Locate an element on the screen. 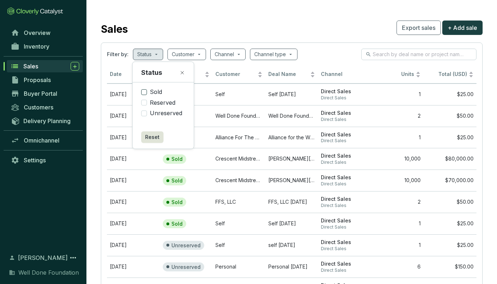 This screenshot has height=284, width=497. td: $150.00 is located at coordinates (450, 267).